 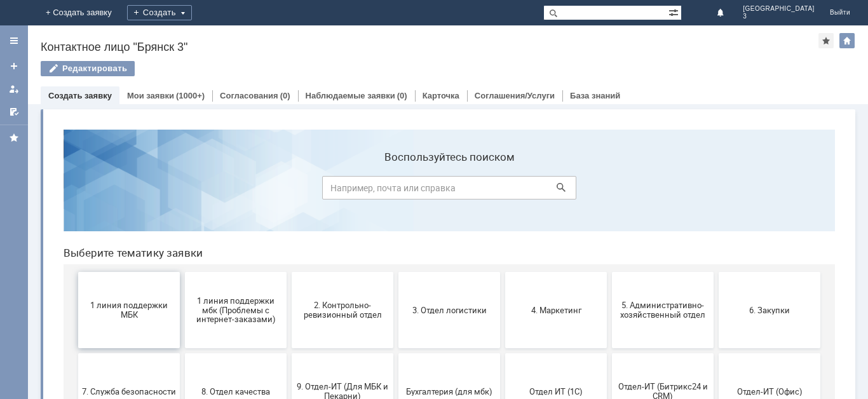 What do you see at coordinates (182, 190) in the screenshot?
I see `span: 1 линия поддержки мбк (Проблемы с интернет-заказами)` at bounding box center [182, 190].